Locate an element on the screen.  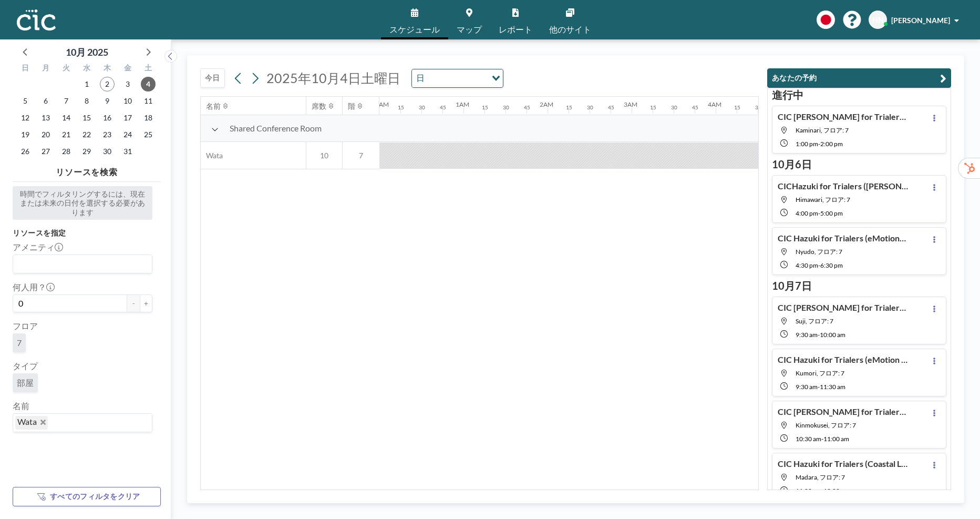
span: 1:00 PM is located at coordinates (807, 144).